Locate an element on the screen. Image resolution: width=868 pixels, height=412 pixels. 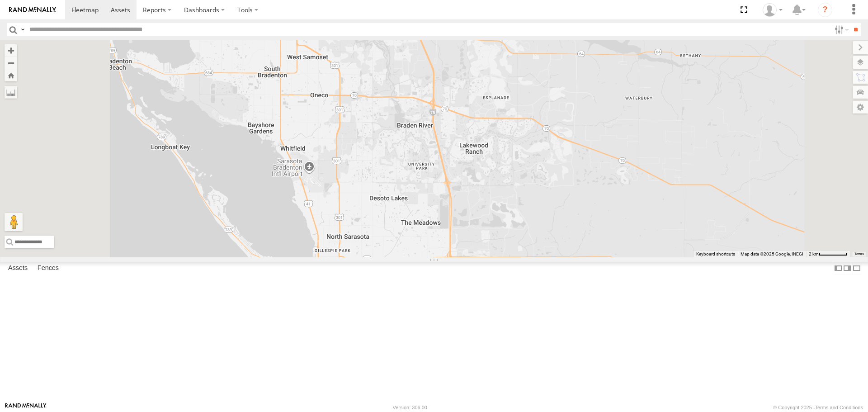
label: Assets is located at coordinates (18, 269).